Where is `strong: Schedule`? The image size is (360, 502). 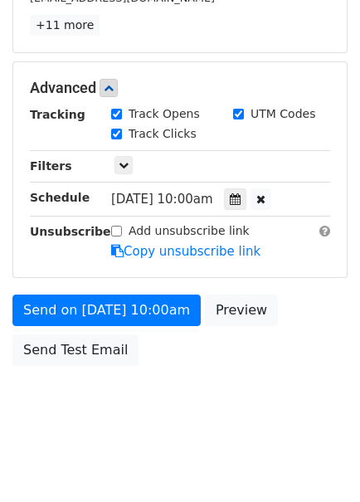
strong: Schedule is located at coordinates (60, 197).